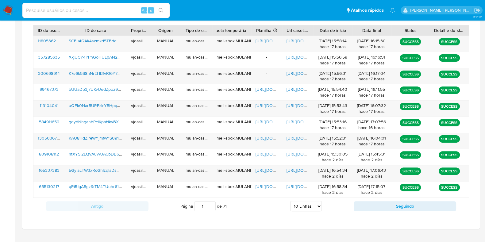  Describe the element at coordinates (151, 10) in the screenshot. I see `span: s` at that location.